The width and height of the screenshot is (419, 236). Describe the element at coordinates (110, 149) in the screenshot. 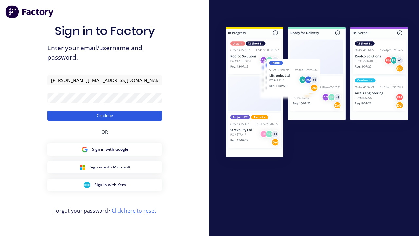

I see `span: Sign in with Google` at that location.